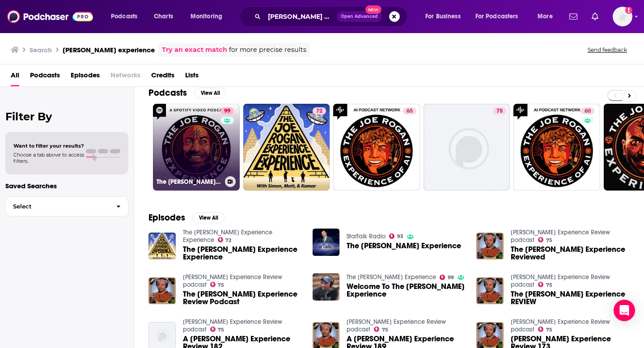 This screenshot has width=644, height=348. What do you see at coordinates (15, 77) in the screenshot?
I see `span: All` at bounding box center [15, 77].